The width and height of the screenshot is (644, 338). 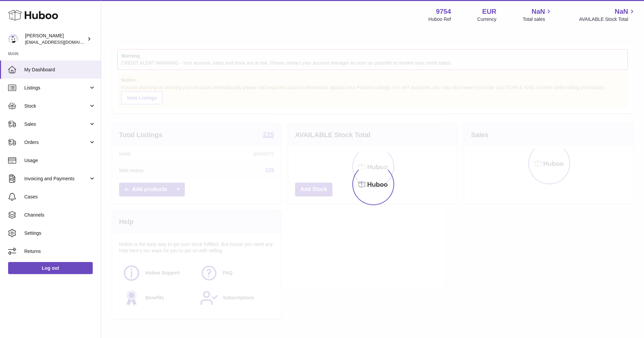 I want to click on span: AVAILABLE Stock Total, so click(x=607, y=19).